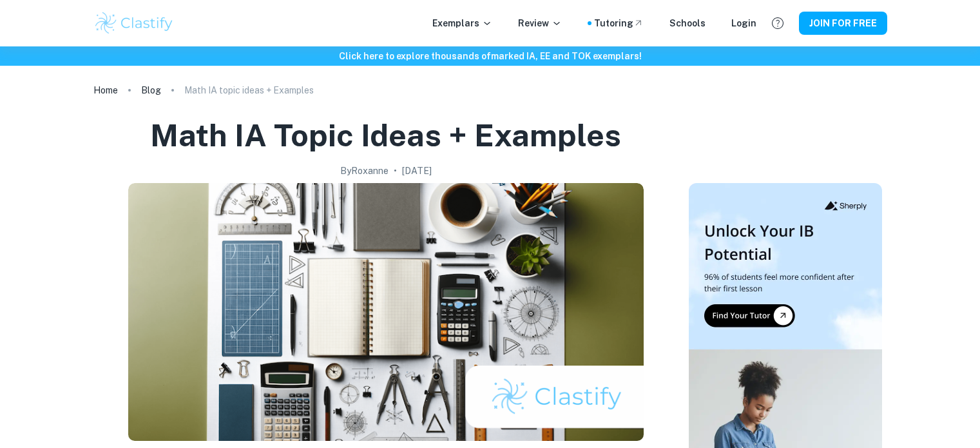  Describe the element at coordinates (687, 23) in the screenshot. I see `a: Schools` at that location.